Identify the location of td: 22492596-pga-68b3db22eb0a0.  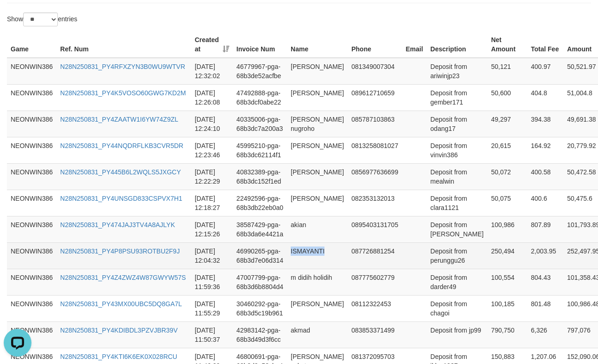
(260, 203).